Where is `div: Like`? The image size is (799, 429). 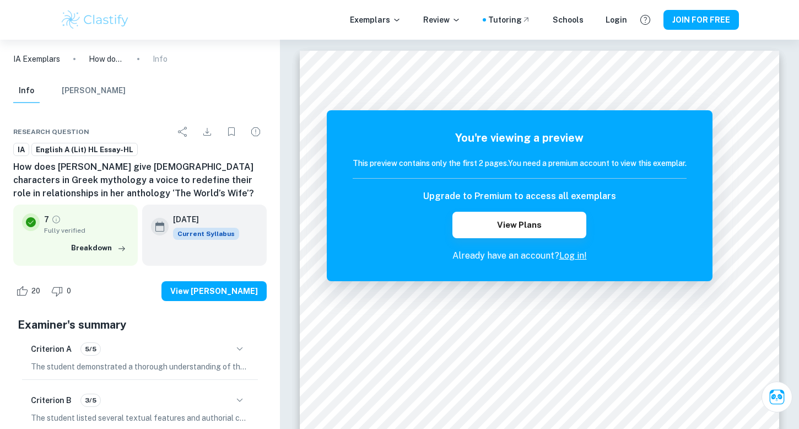
div: Like is located at coordinates (30, 291).